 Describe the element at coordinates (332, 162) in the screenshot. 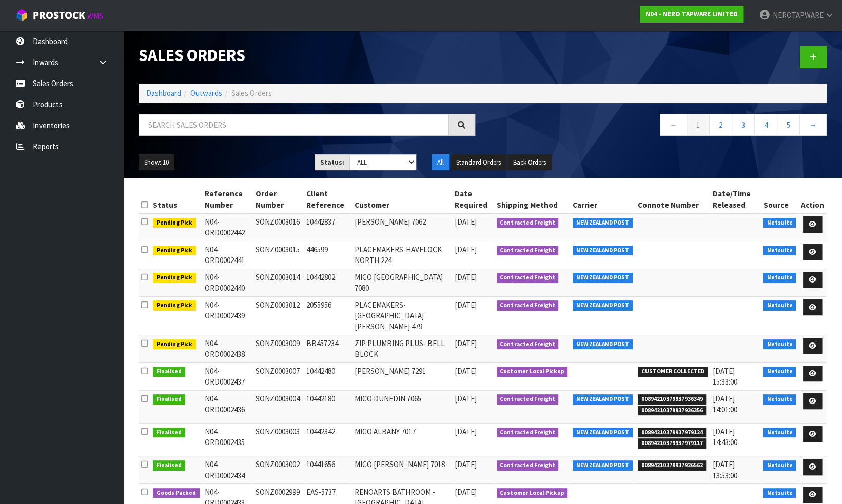

I see `strong: Status:` at that location.